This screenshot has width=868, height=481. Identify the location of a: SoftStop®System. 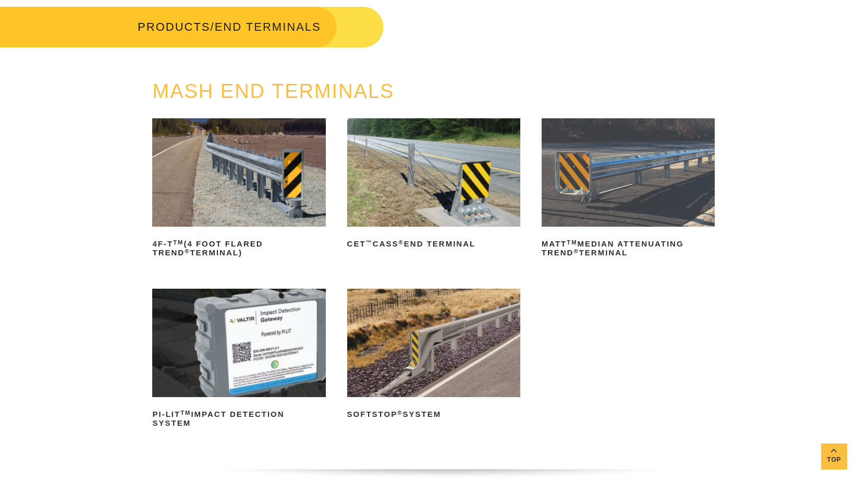
(434, 355).